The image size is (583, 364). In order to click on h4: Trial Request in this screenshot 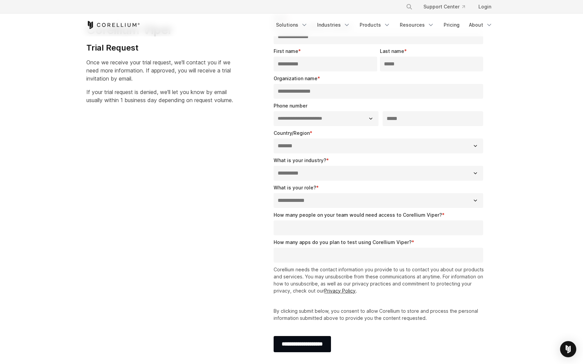, I will do `click(159, 48)`.